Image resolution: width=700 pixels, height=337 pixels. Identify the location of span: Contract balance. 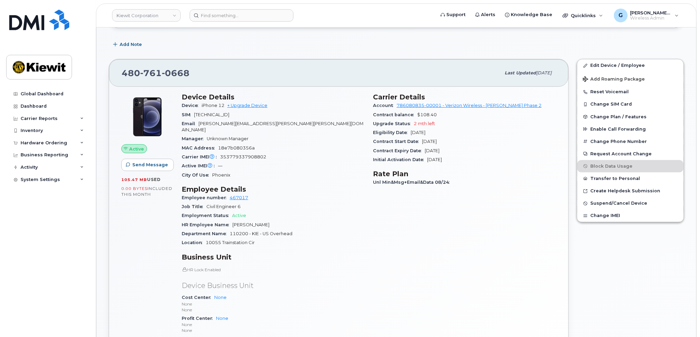
(395, 115).